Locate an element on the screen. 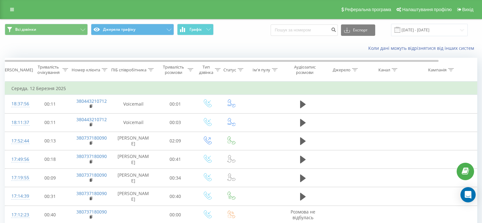  div: 17:49:56 is located at coordinates (18, 159).